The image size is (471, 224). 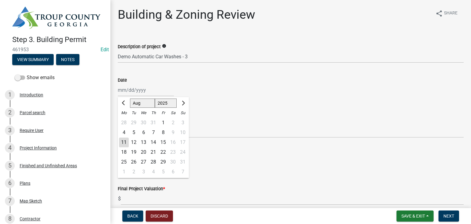 I want to click on div: Wednesday, August 6, 2025, so click(x=143, y=132).